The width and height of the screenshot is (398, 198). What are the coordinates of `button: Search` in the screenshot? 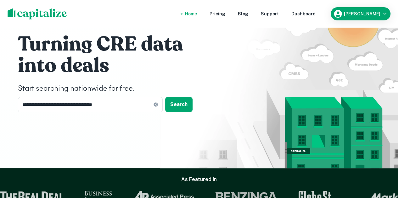 It's located at (179, 105).